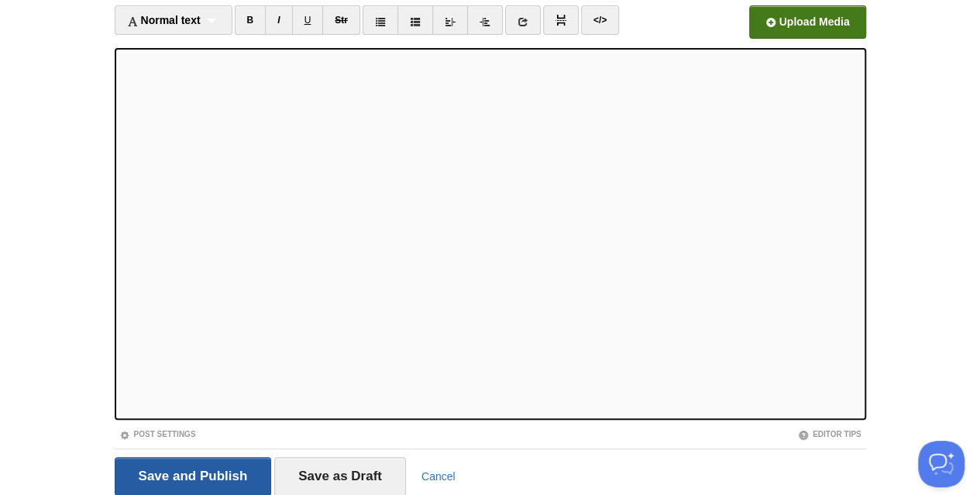  Describe the element at coordinates (829, 434) in the screenshot. I see `a: Editor Tips` at that location.